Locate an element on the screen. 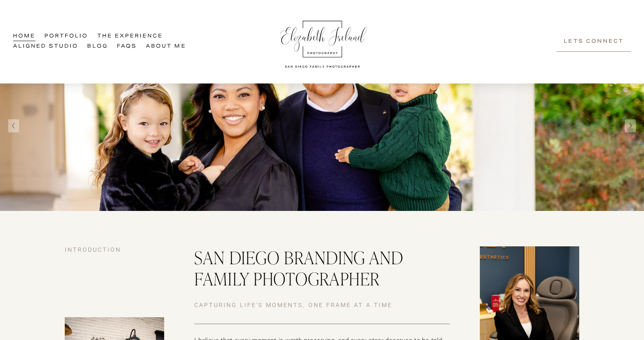 The height and width of the screenshot is (340, 644). span: The Experience is located at coordinates (131, 37).